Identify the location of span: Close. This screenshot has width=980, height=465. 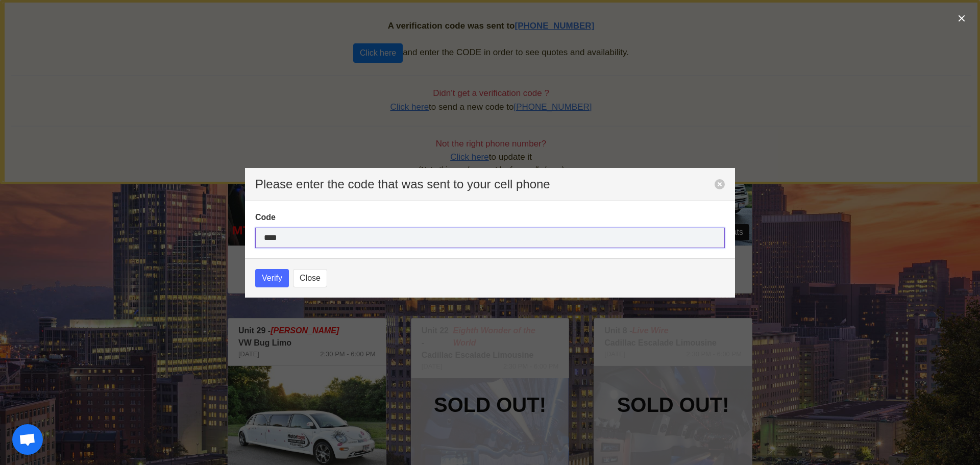
(310, 278).